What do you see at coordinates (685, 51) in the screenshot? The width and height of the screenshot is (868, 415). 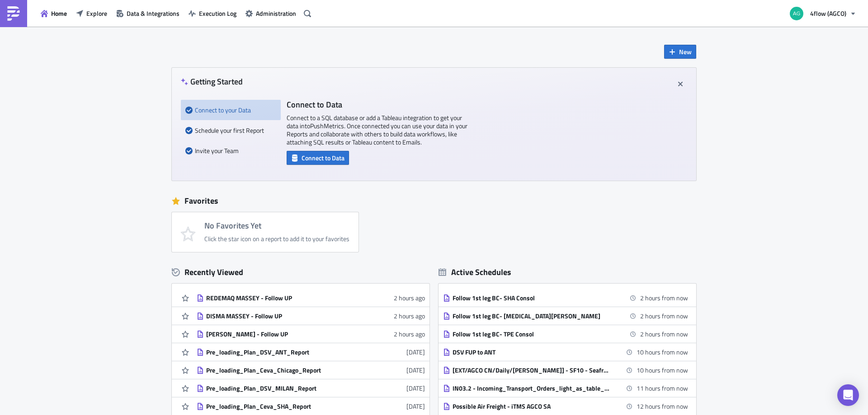 I see `span: New` at bounding box center [685, 51].